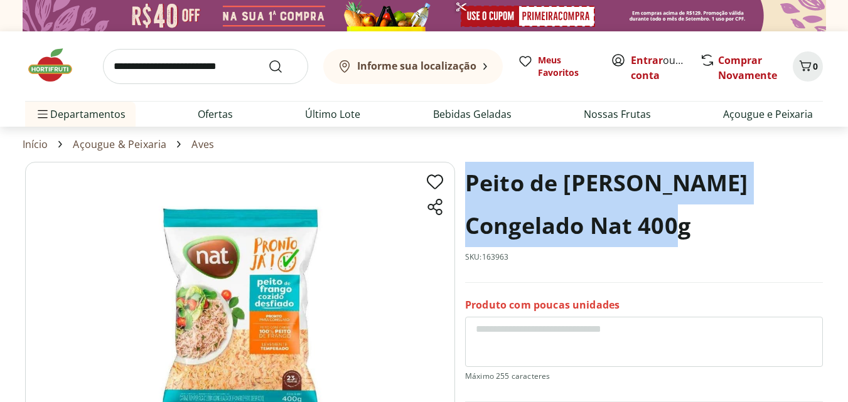 Image resolution: width=848 pixels, height=402 pixels. I want to click on a: Entrar, so click(646, 60).